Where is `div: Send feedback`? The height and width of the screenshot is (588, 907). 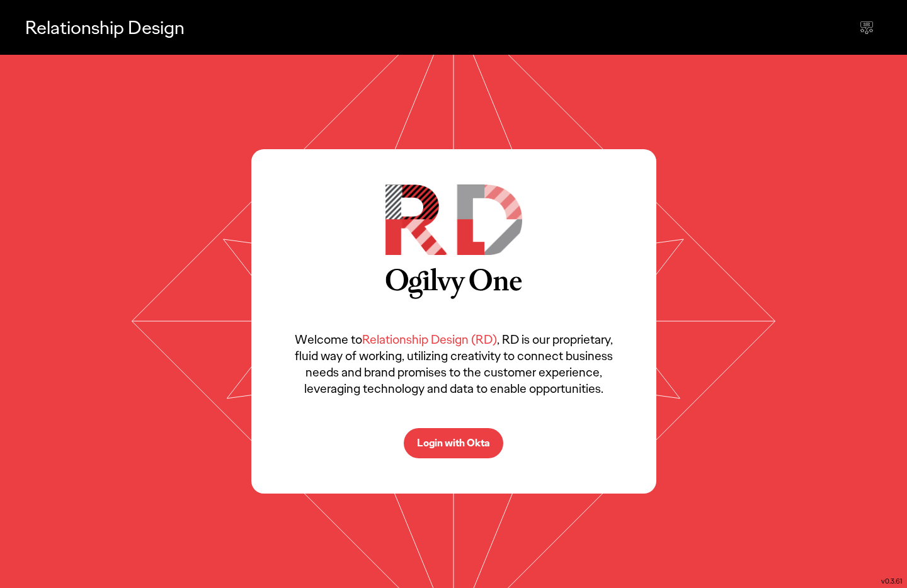
div: Send feedback is located at coordinates (867, 28).